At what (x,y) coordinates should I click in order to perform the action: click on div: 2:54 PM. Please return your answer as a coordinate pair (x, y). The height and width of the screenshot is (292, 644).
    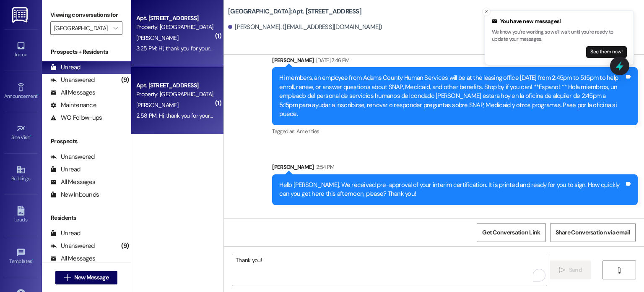
    Looking at the image, I should click on (324, 167).